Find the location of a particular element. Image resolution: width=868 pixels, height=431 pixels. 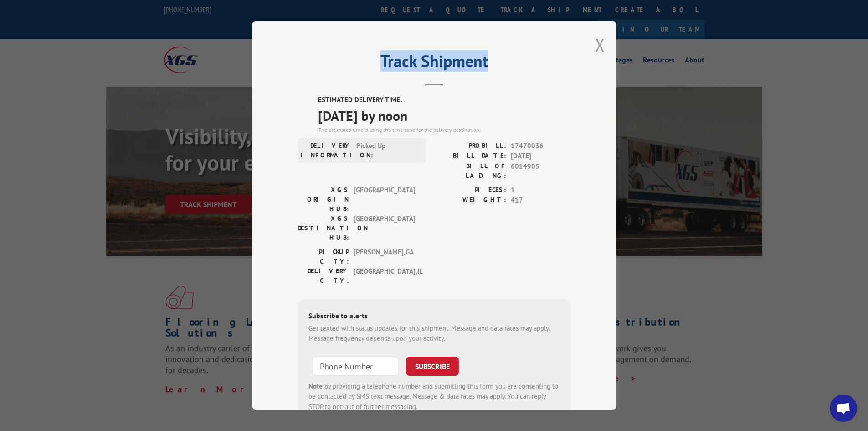

div: by providing a telephone number and submitting this form you are consenting to be contacted by SM... is located at coordinates (434, 397).